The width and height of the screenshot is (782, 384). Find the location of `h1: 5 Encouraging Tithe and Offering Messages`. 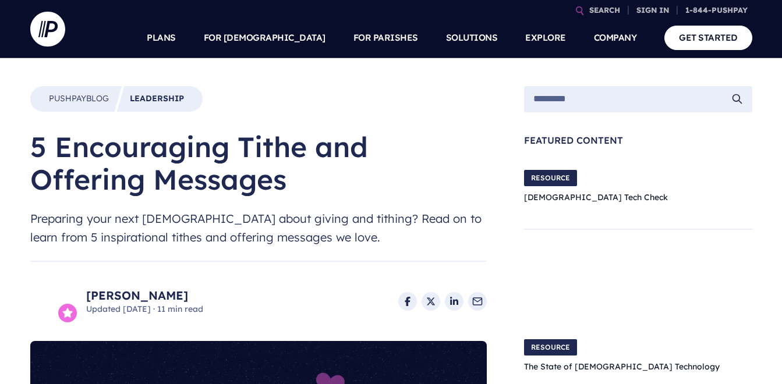

h1: 5 Encouraging Tithe and Offering Messages is located at coordinates (259, 163).